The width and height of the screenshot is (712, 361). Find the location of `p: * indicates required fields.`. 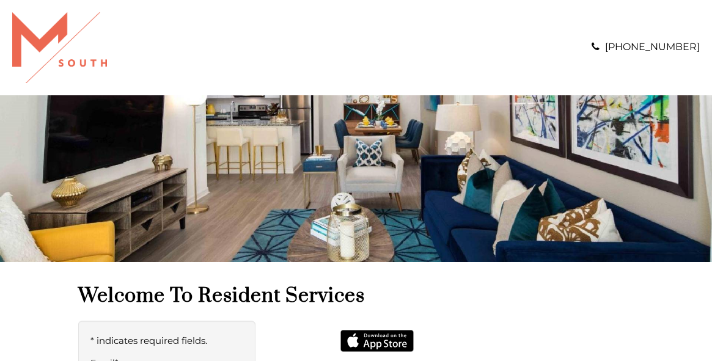

p: * indicates required fields. is located at coordinates (167, 341).